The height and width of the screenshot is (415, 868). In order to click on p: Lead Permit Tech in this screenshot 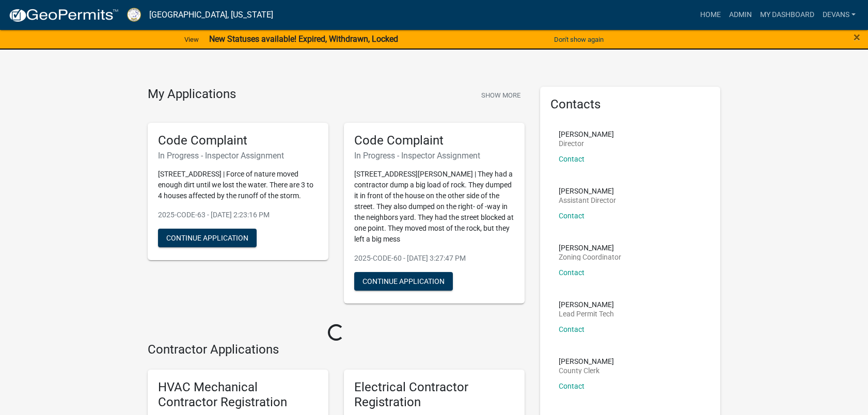, I will do `click(586, 314)`.